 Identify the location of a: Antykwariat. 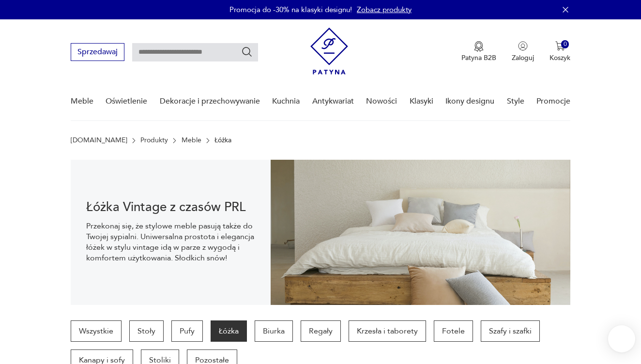
(333, 101).